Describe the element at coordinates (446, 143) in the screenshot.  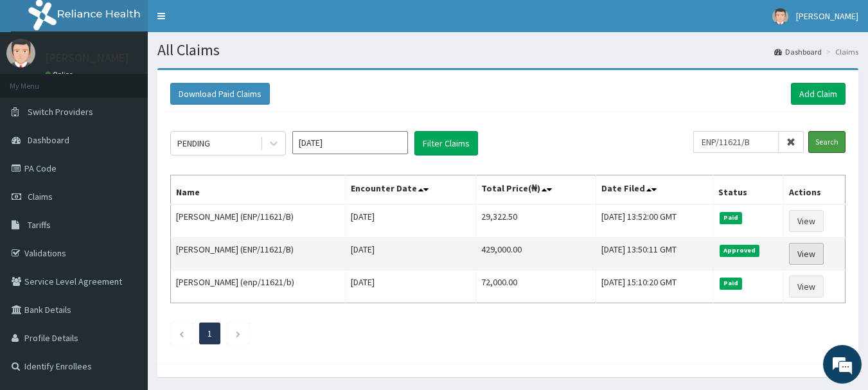
I see `button: Filter Claims` at that location.